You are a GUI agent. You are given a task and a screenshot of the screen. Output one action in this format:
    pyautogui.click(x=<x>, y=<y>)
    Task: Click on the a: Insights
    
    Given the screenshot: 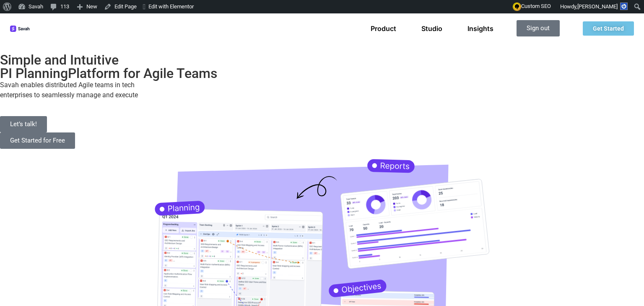 What is the action you would take?
    pyautogui.click(x=481, y=29)
    